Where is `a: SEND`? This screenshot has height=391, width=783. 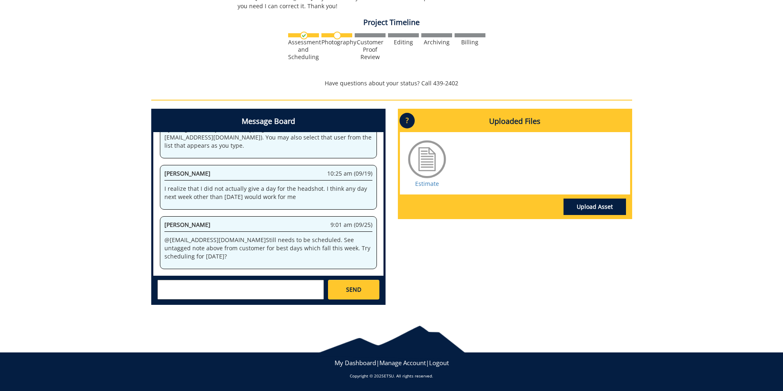 a: SEND is located at coordinates (353, 290).